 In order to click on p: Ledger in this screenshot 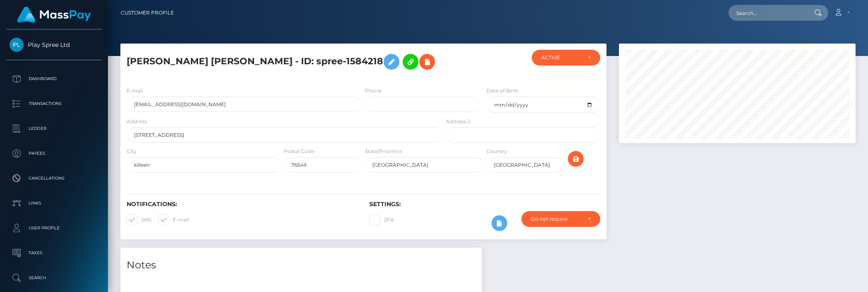, I will do `click(54, 128)`.